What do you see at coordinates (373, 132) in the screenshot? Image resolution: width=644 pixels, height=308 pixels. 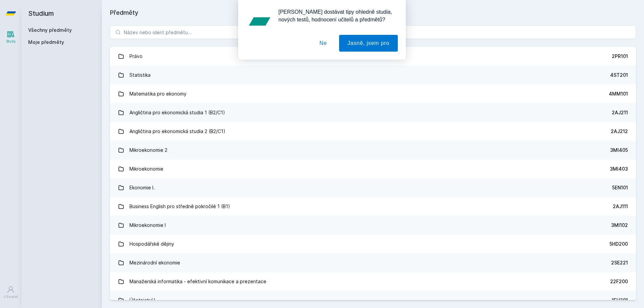 I see `a: Angličtina pro ekonomická studia 2 (B2/C1) 2AJ212` at bounding box center [373, 132].